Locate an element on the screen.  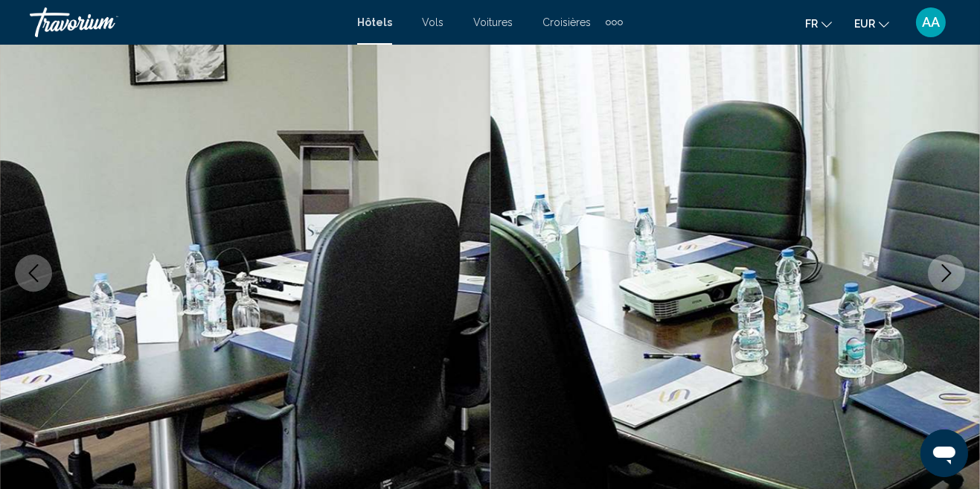
button: Change currency is located at coordinates (871, 23).